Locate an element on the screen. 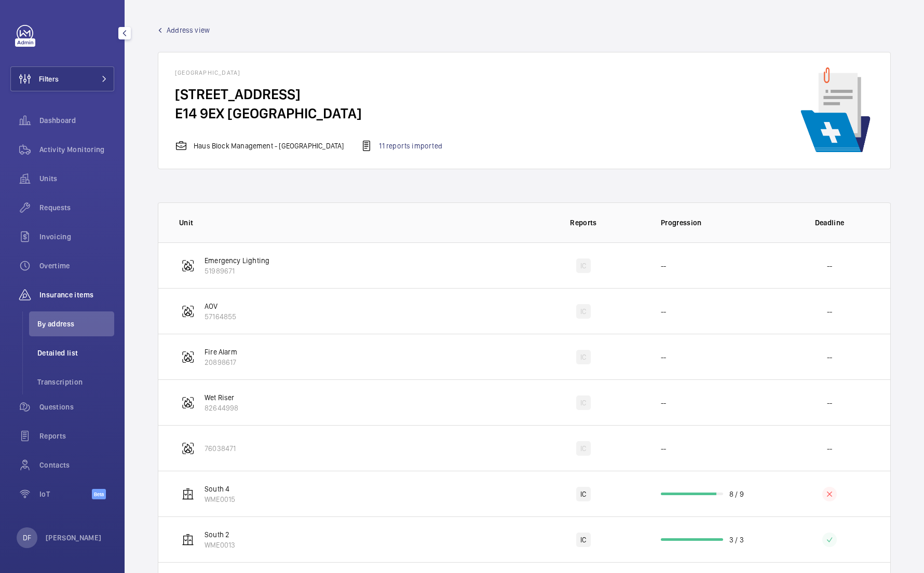  span: Transcription is located at coordinates (75, 382).